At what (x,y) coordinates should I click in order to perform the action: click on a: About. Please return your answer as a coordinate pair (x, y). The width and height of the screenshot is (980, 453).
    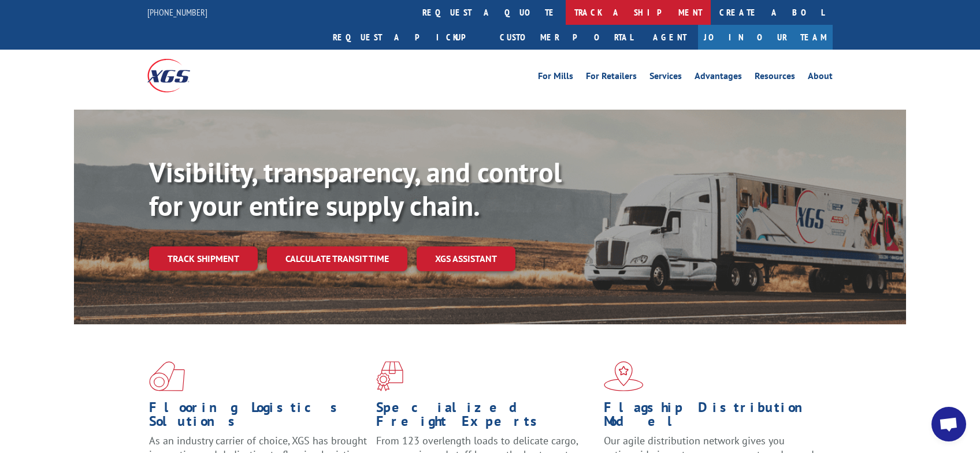
    Looking at the image, I should click on (820, 78).